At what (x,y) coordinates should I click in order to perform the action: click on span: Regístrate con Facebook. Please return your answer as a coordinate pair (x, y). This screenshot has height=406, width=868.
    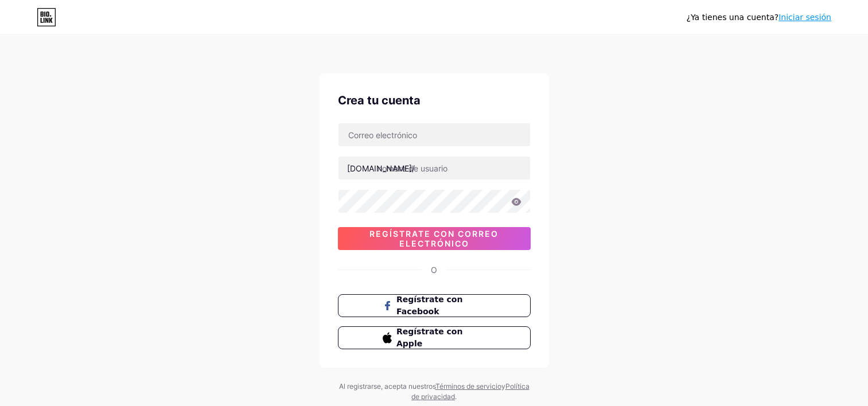
    Looking at the image, I should click on (441, 306).